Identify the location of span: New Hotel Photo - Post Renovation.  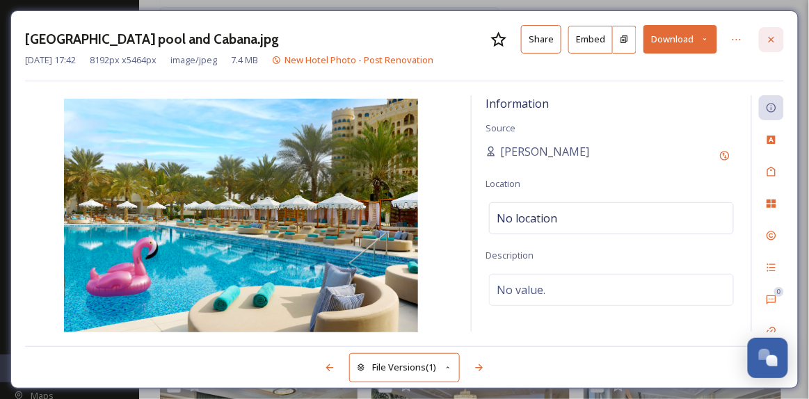
(359, 60).